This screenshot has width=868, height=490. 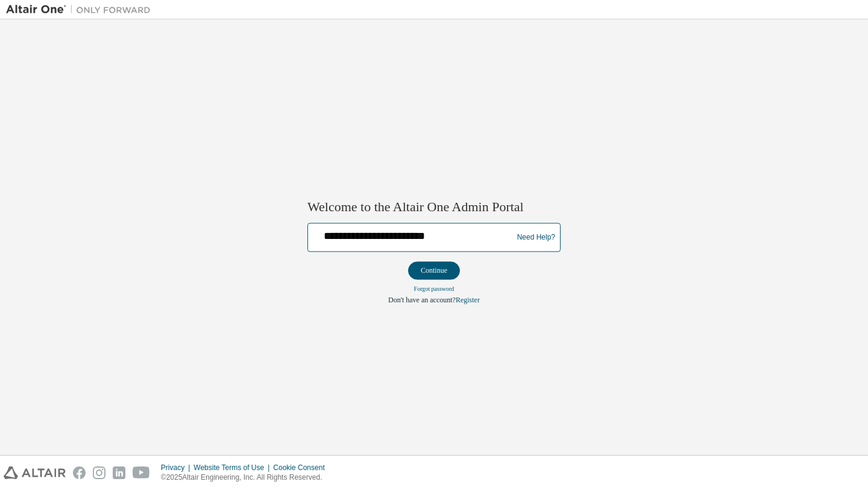 I want to click on button: Continue, so click(x=434, y=271).